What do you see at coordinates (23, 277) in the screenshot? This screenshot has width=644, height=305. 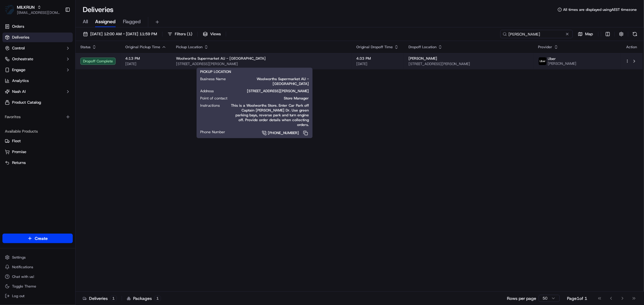 I see `span: Chat with us!` at bounding box center [23, 277].